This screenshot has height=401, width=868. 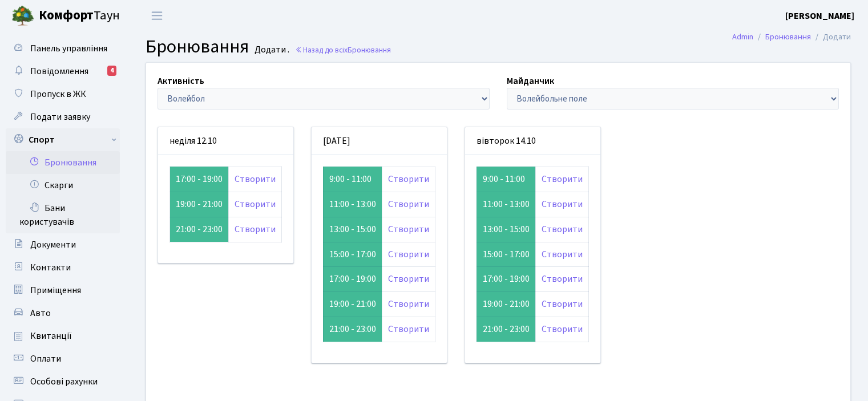 What do you see at coordinates (62, 117) in the screenshot?
I see `a: Подати заявку` at bounding box center [62, 117].